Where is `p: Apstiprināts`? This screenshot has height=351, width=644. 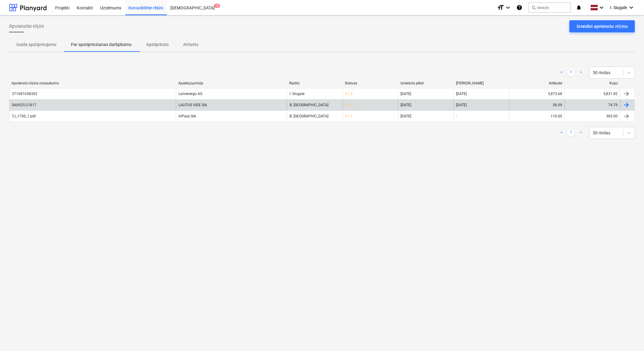 p: Apstiprināts is located at coordinates (157, 44).